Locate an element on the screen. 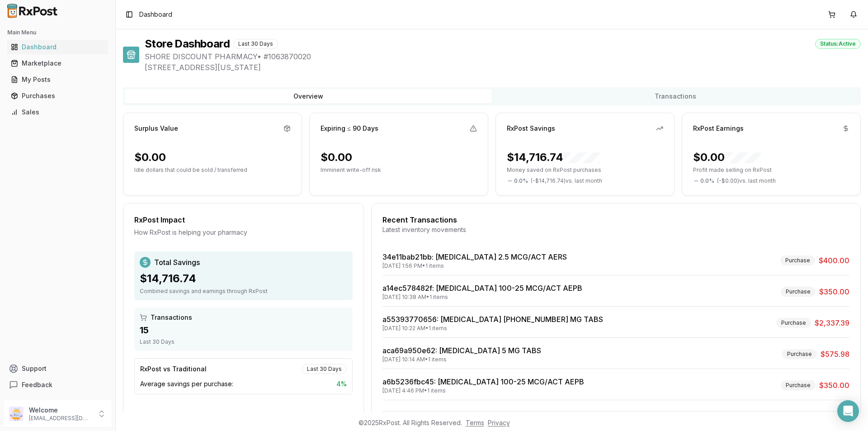  img: User avatar is located at coordinates (16, 413).